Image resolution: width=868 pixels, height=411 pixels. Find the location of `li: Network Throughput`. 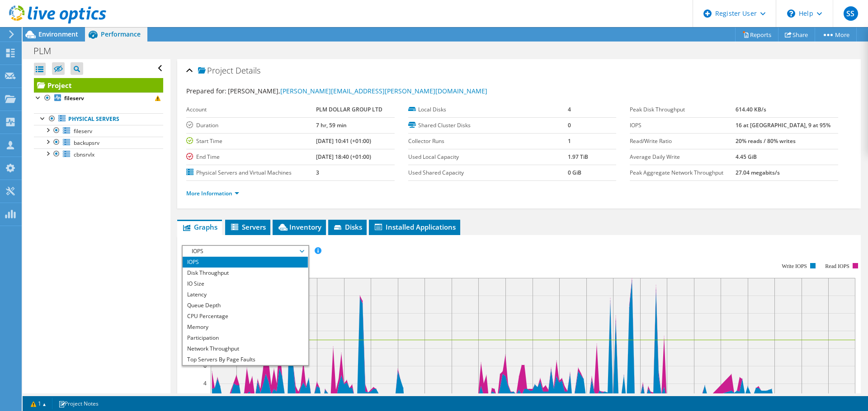

li: Network Throughput is located at coordinates (245, 349).